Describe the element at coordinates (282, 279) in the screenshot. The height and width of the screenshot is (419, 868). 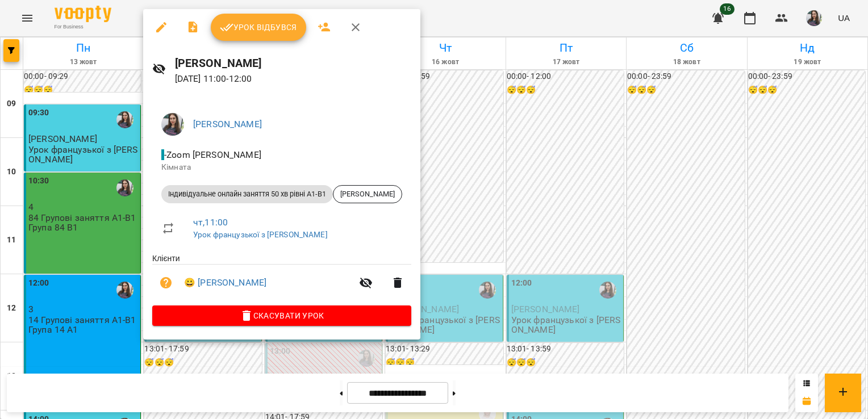
I see `ul: Клієнти` at that location.